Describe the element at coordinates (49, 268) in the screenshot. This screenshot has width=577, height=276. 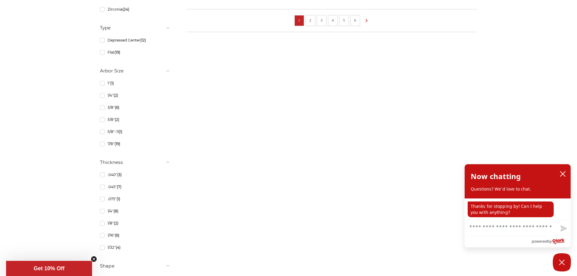
I see `div: Get 10% OffClose teaser` at that location.